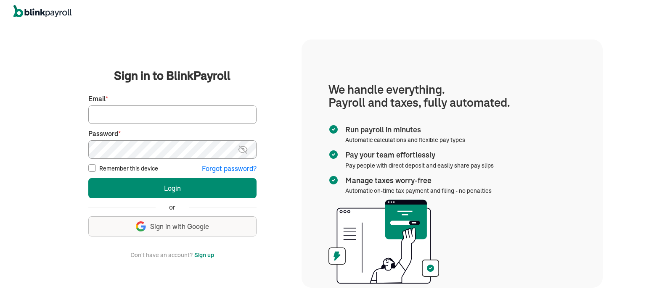 This screenshot has width=646, height=302. What do you see at coordinates (129, 169) in the screenshot?
I see `label: Remember this device` at bounding box center [129, 169].